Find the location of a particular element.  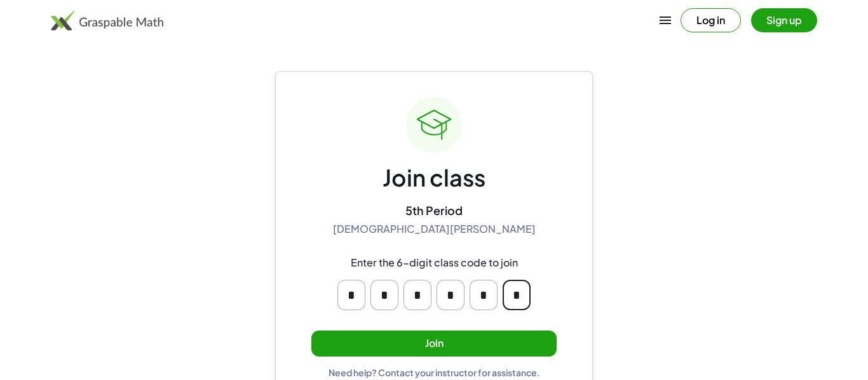

button: Sign up is located at coordinates (784, 20).